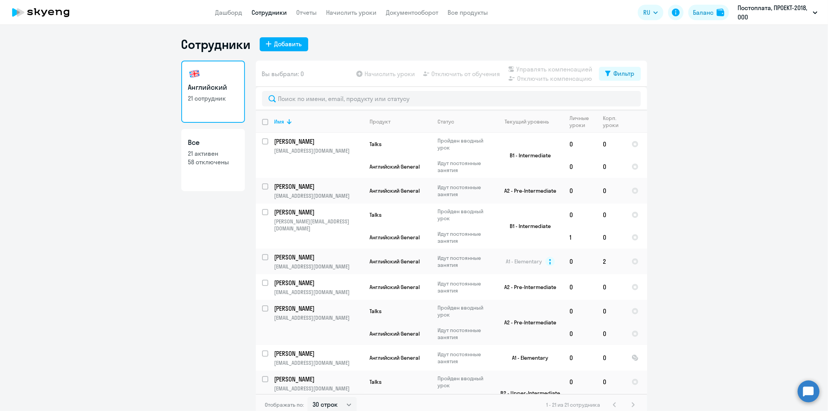 The width and height of the screenshot is (828, 411). Describe the element at coordinates (283, 74) in the screenshot. I see `span: Вы выбрали: 0` at that location.